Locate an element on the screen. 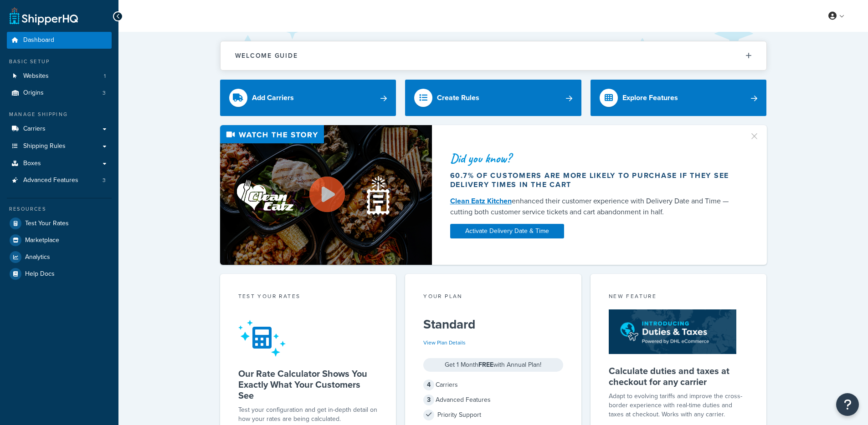  div: Advanced Features is located at coordinates (493, 400).